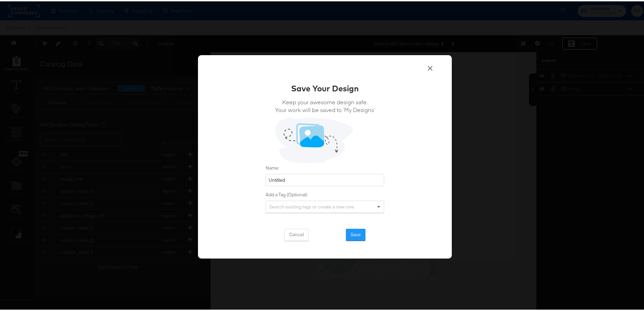  Describe the element at coordinates (325, 166) in the screenshot. I see `label: Name:` at that location.